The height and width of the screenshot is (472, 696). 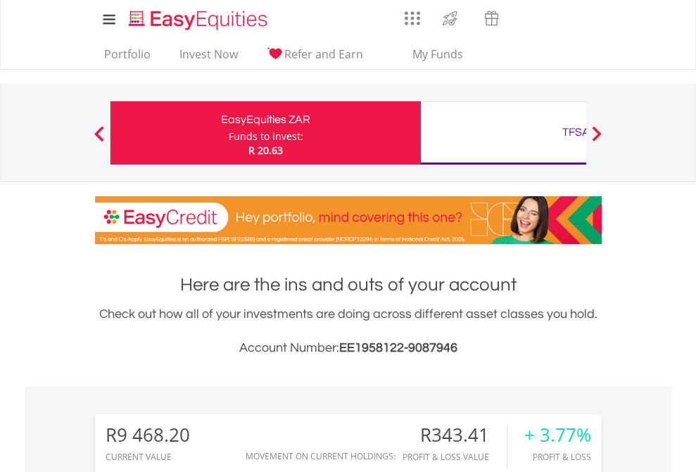 What do you see at coordinates (558, 435) in the screenshot?
I see `div: + 3.77%` at bounding box center [558, 435].